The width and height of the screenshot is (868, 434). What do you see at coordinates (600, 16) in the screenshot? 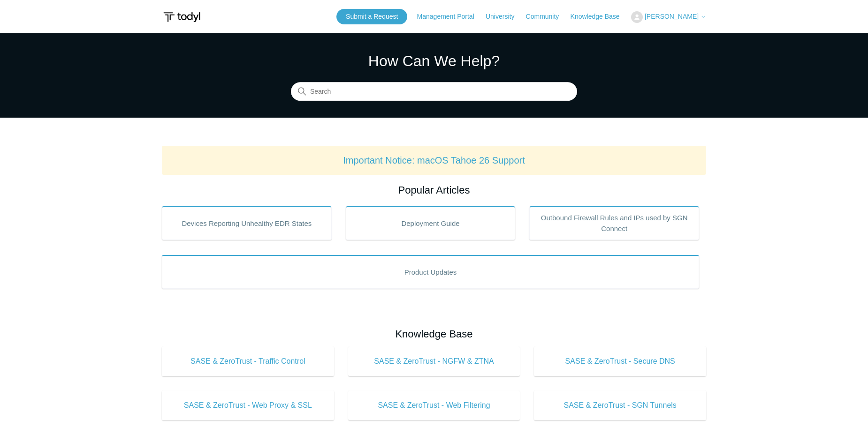
I see `a: Knowledge Base` at bounding box center [600, 16].